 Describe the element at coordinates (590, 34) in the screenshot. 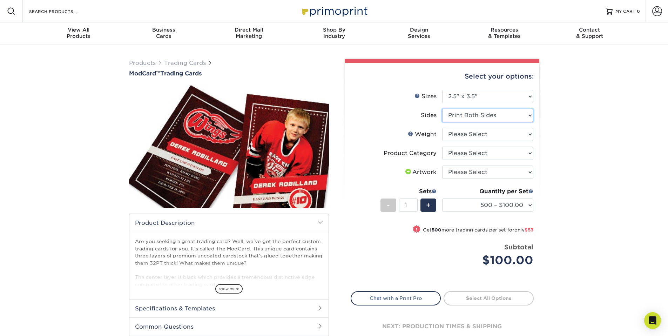

I see `a: Contact& Support` at that location.